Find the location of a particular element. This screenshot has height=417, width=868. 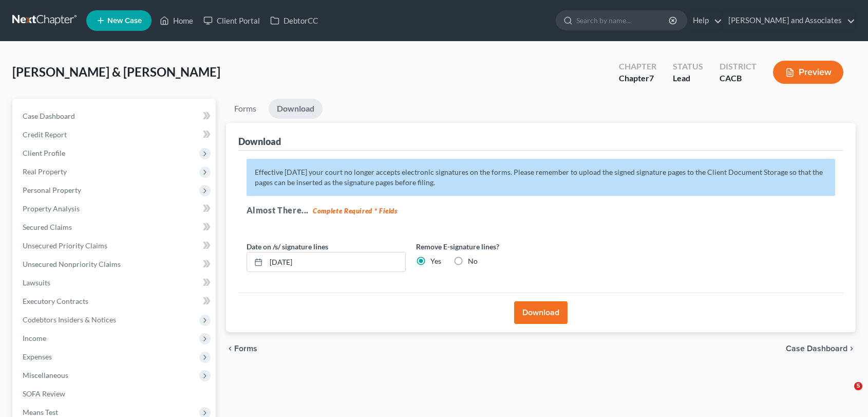

strong: Complete Required * Fields is located at coordinates (355, 211).